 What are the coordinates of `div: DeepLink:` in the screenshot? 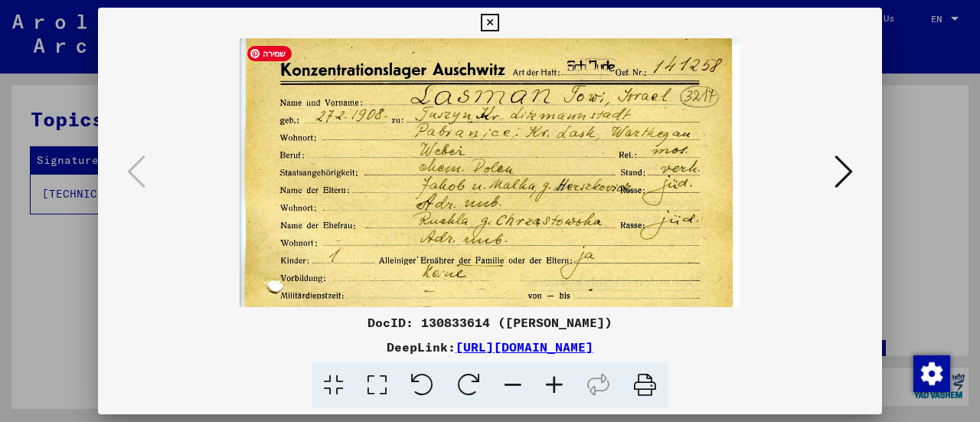 It's located at (490, 347).